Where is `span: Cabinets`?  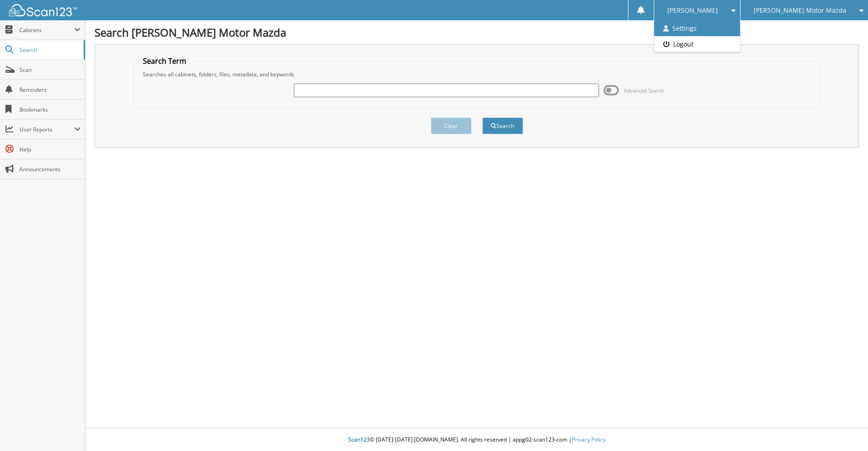 span: Cabinets is located at coordinates (47, 30).